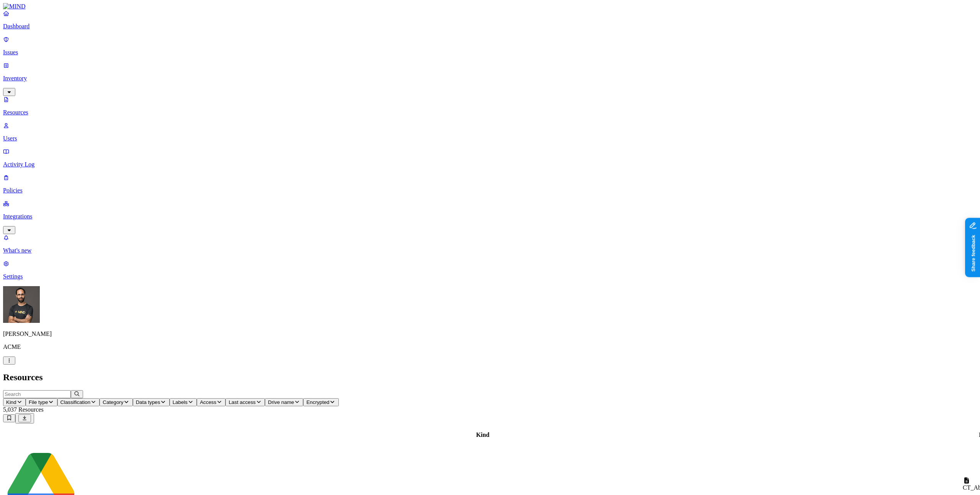 The image size is (980, 495). I want to click on p: ACME, so click(490, 347).